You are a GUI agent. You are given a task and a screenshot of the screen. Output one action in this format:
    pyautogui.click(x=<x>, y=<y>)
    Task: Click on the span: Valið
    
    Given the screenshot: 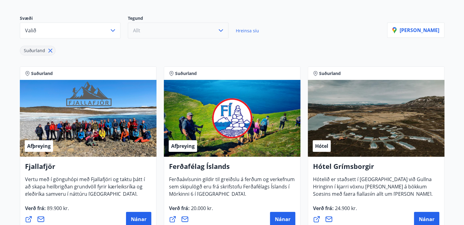 What is the action you would take?
    pyautogui.click(x=30, y=30)
    